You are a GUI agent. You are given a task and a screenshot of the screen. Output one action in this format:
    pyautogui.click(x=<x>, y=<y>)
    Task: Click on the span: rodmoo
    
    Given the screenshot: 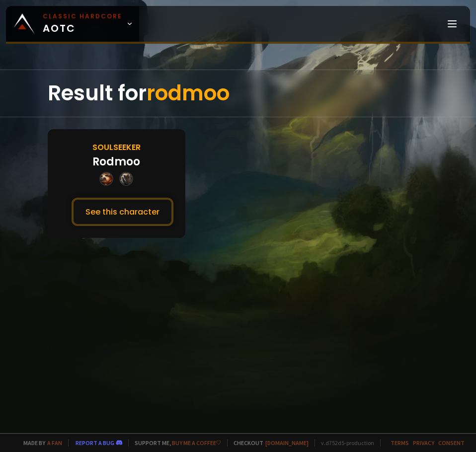 What is the action you would take?
    pyautogui.click(x=188, y=93)
    